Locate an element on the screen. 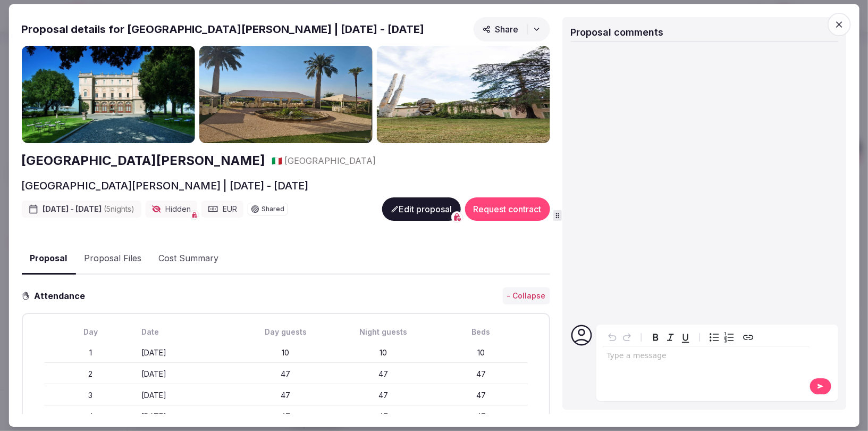  h3: Attendance is located at coordinates (61, 296).